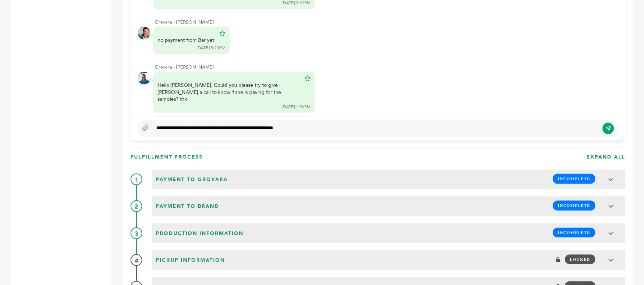 The width and height of the screenshot is (644, 285). Describe the element at coordinates (200, 234) in the screenshot. I see `span: Production Information` at that location.